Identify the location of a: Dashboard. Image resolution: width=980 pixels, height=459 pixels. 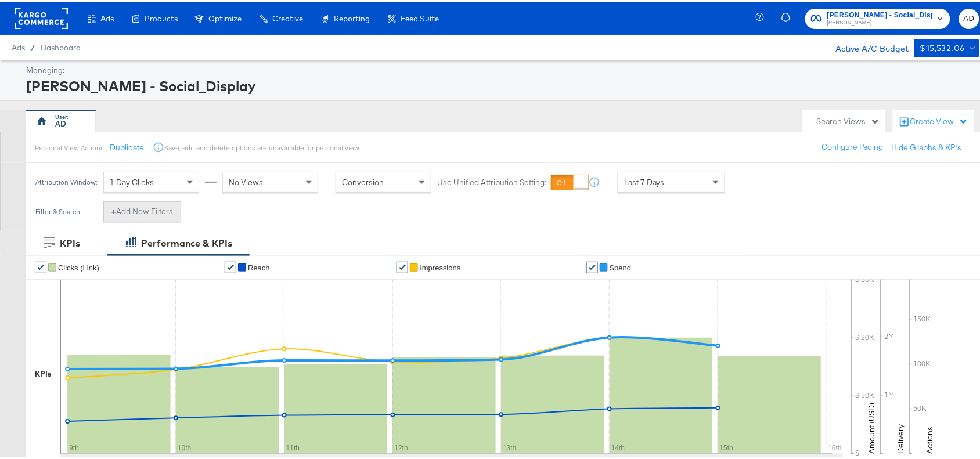
(60, 45).